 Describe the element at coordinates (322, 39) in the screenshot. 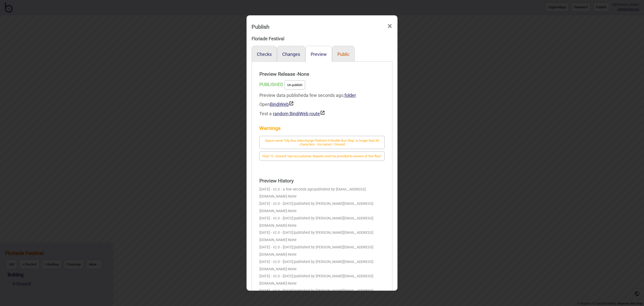

I see `div: Floriade Festival` at that location.